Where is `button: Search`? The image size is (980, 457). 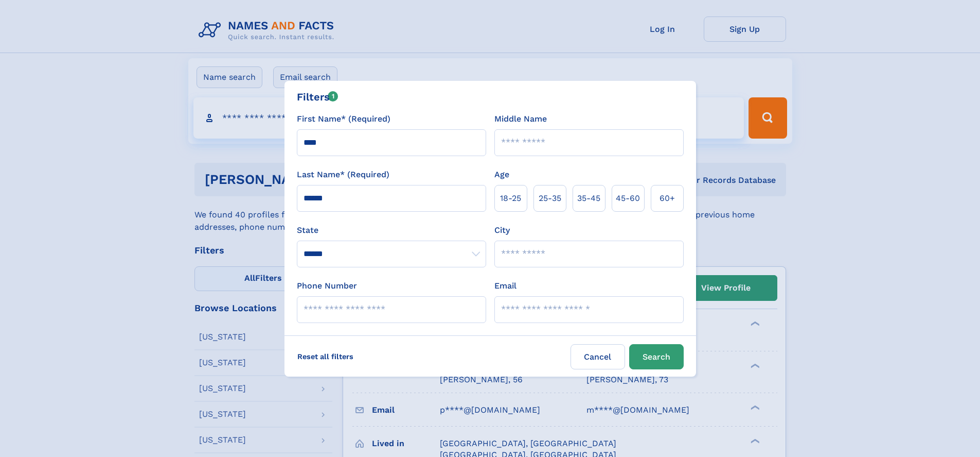
button: Search is located at coordinates (656, 356).